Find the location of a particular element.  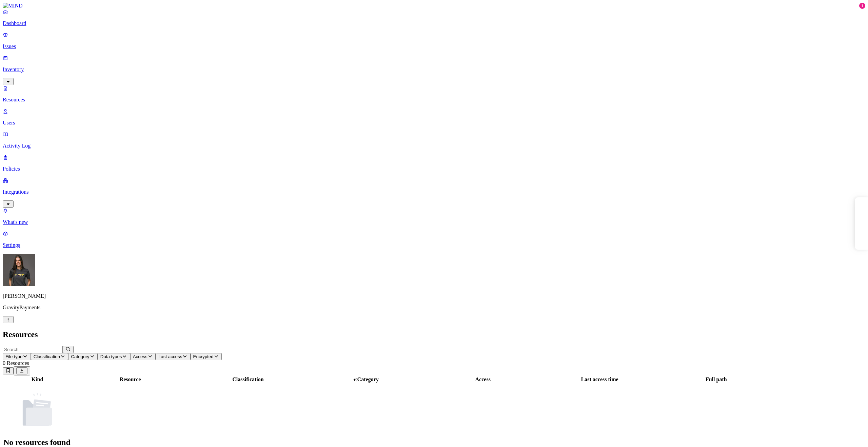

img: NoDocuments is located at coordinates (37, 409).